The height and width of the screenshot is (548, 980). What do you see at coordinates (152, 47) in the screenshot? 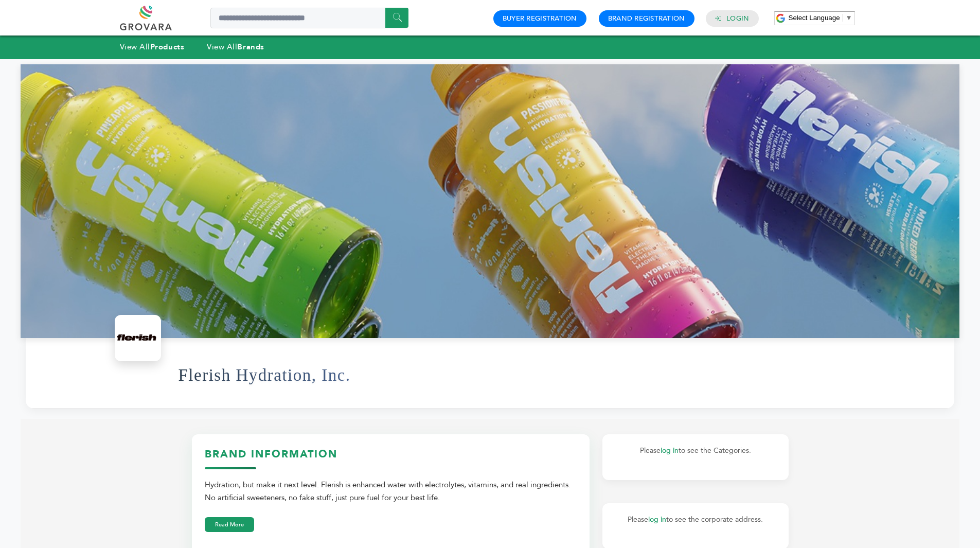
I see `a: View AllProducts` at bounding box center [152, 47].